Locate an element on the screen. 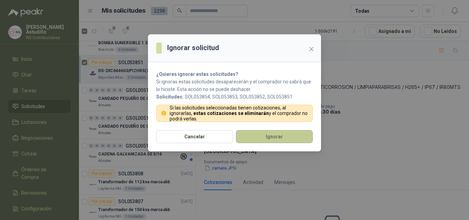 This screenshot has width=469, height=220. strong: ¿Quieres ignorar estas solicitudes? is located at coordinates (197, 74).